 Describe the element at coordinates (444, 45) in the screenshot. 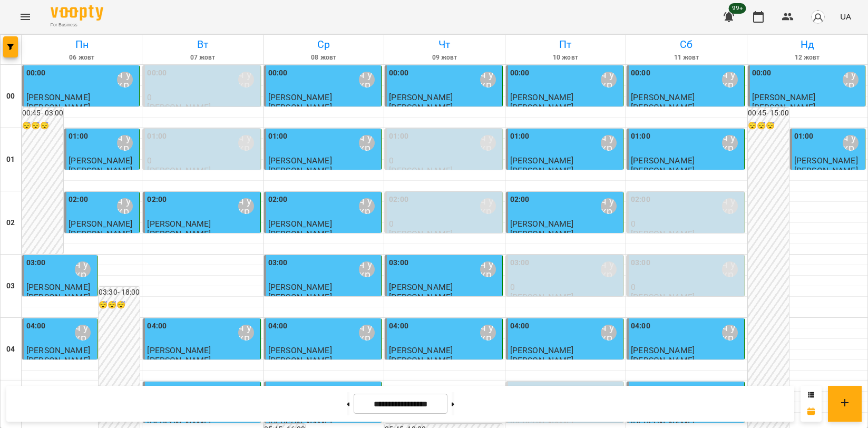

I see `h6: Чт` at that location.